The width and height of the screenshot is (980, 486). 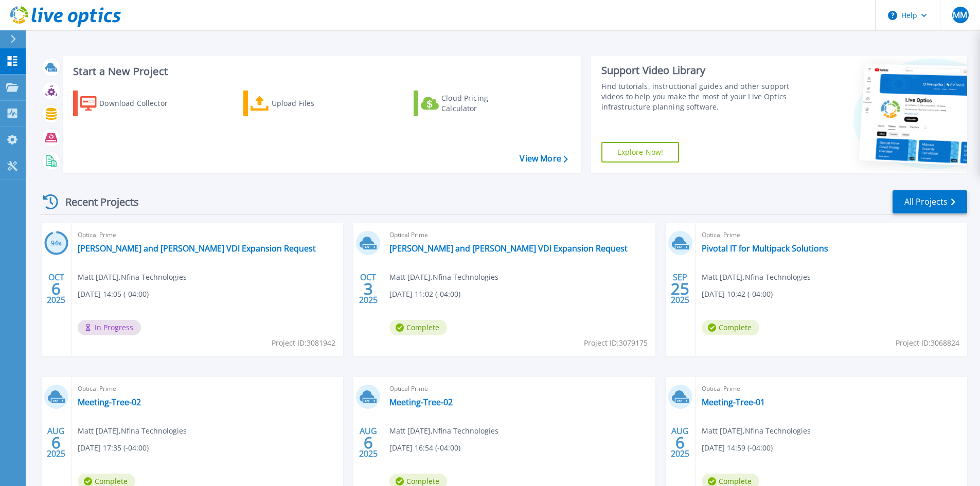 I want to click on span: MM, so click(x=960, y=15).